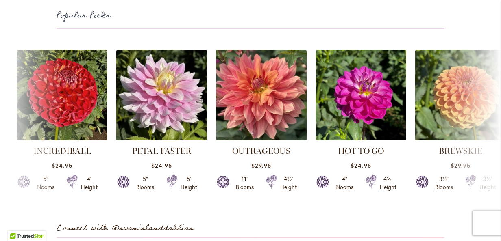 The height and width of the screenshot is (241, 501). What do you see at coordinates (145, 183) in the screenshot?
I see `div: 5" Blooms` at bounding box center [145, 183].